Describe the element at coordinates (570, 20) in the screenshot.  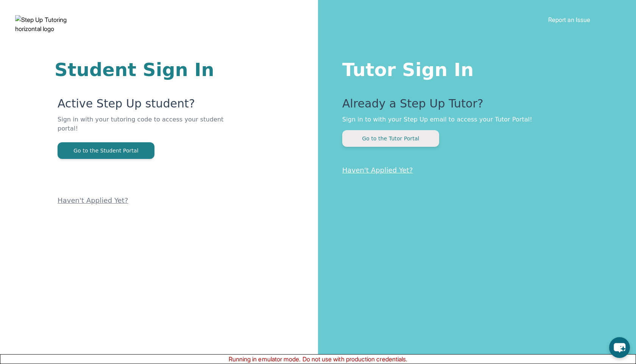
I see `a: Report an Issue` at that location.